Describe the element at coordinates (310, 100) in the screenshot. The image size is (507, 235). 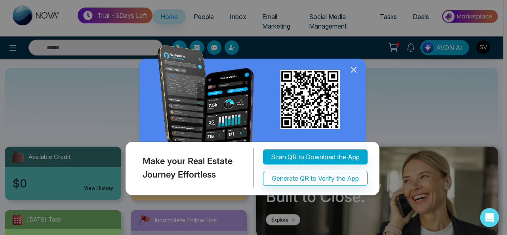
I see `img: qr_for_download_app.png` at that location.